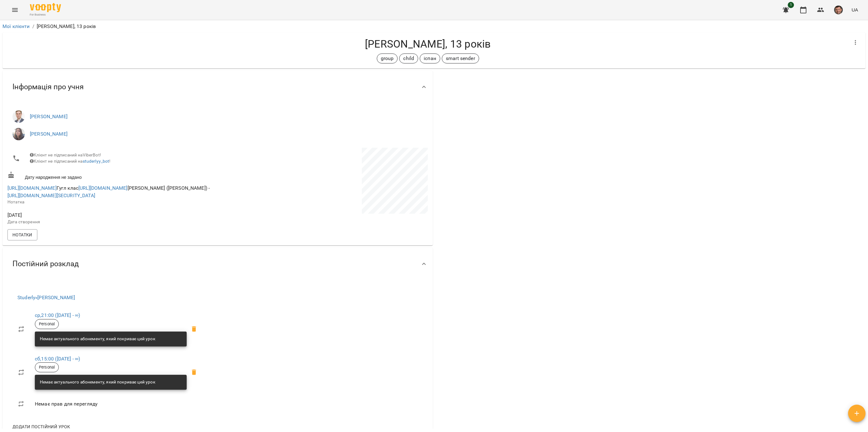 This screenshot has width=868, height=432. I want to click on nav: breadcrumb, so click(434, 27).